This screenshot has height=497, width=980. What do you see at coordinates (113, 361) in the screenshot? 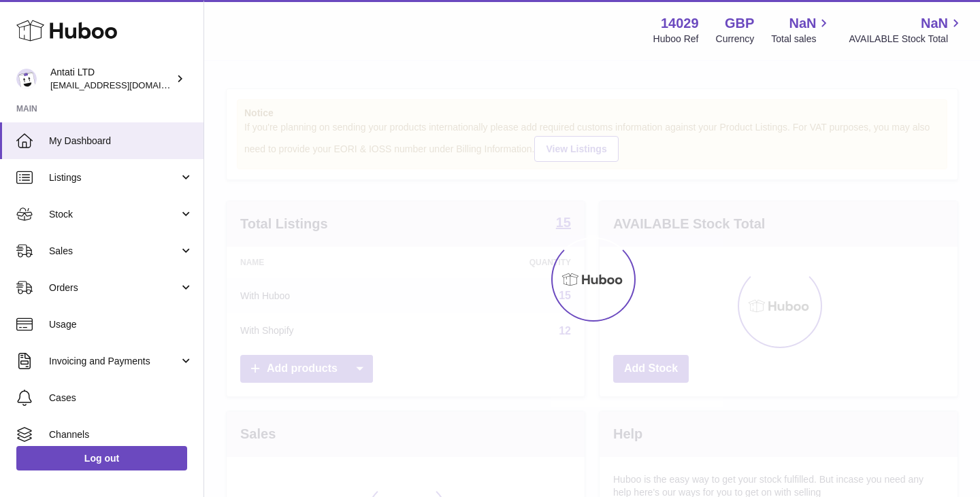
I see `span: Invoicing and Payments` at bounding box center [113, 361].